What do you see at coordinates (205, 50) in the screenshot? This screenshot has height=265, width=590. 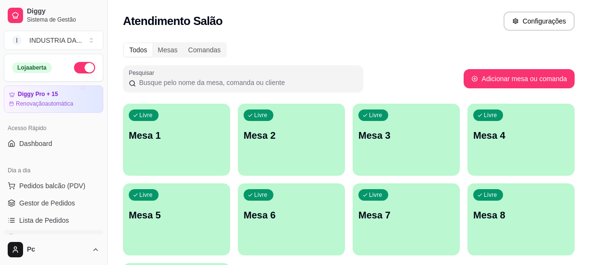 I see `div: Comandas` at bounding box center [205, 50].